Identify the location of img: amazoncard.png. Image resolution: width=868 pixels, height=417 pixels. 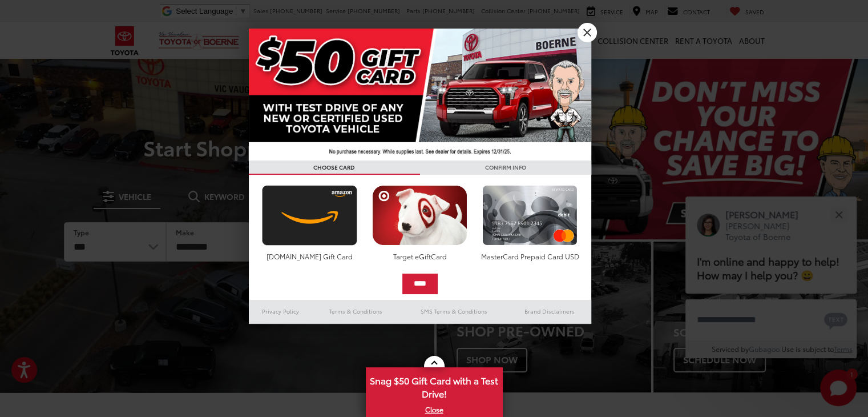
(310, 215).